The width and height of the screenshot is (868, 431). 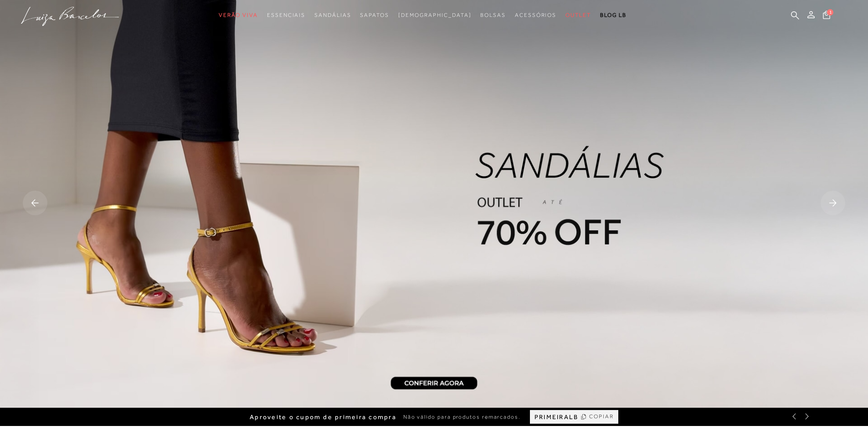 What do you see at coordinates (493, 15) in the screenshot?
I see `span: Bolsas` at bounding box center [493, 15].